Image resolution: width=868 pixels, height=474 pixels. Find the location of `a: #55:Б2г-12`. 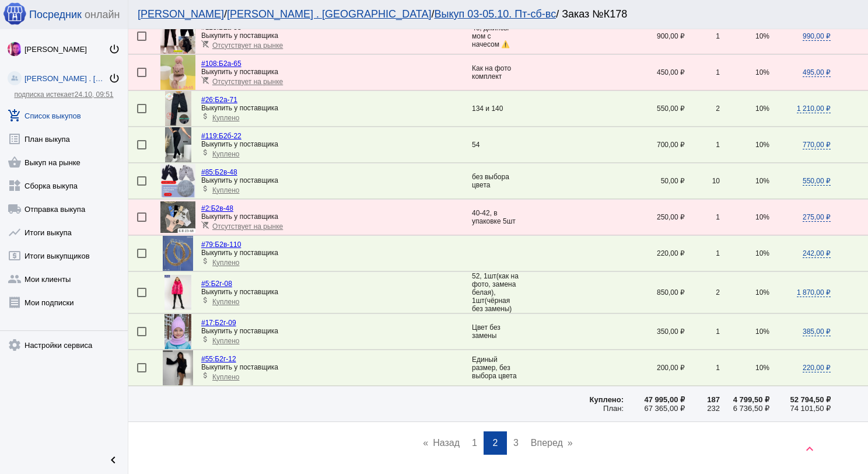

a: #55:Б2г-12 is located at coordinates (219, 359).